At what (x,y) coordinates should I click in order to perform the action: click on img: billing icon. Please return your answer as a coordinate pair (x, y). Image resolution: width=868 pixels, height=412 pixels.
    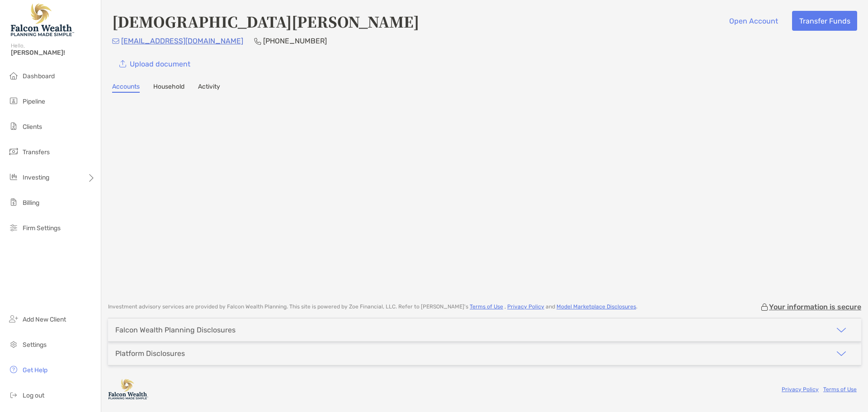
    Looking at the image, I should click on (14, 202).